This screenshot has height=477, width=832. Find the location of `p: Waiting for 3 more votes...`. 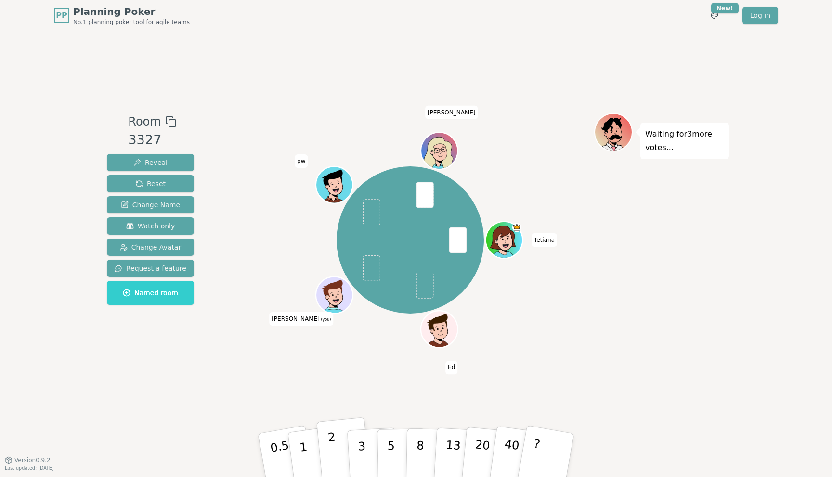

p: Waiting for 3 more votes... is located at coordinates (684, 141).